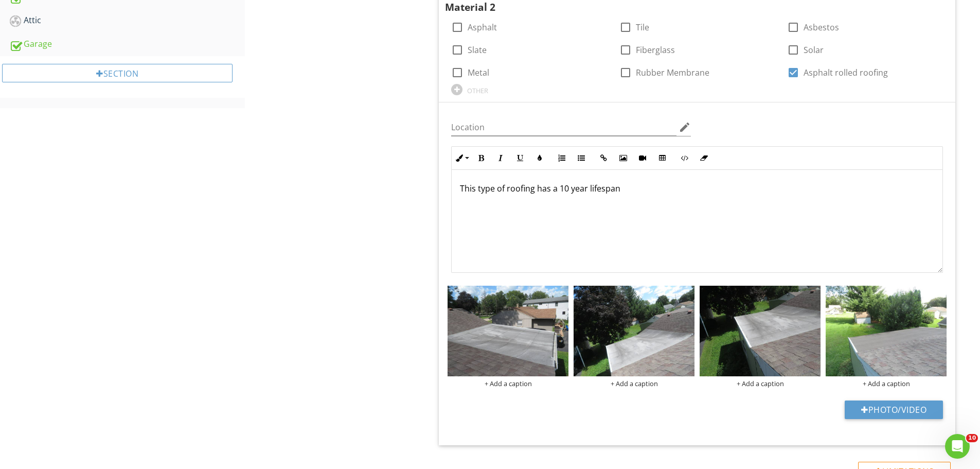 The height and width of the screenshot is (469, 980). I want to click on button: Bold (Ctrl+B), so click(481, 158).